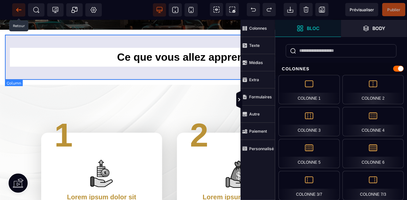  Describe the element at coordinates (290, 10) in the screenshot. I see `span: Importer` at that location.